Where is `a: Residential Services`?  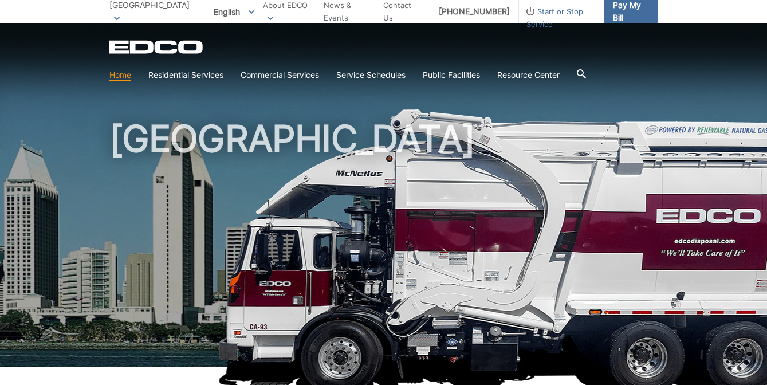
a: Residential Services is located at coordinates (186, 75).